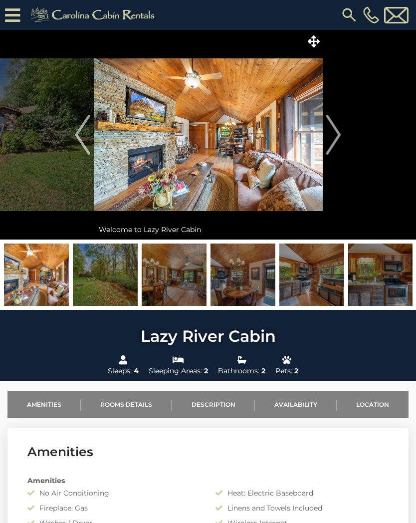 The image size is (416, 523). What do you see at coordinates (333, 135) in the screenshot?
I see `button: Next` at bounding box center [333, 135].